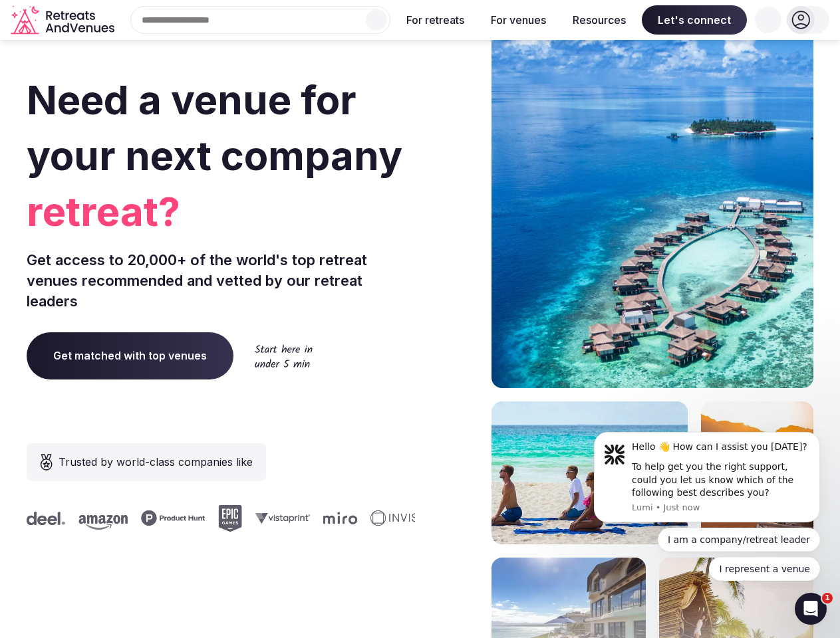 Image resolution: width=840 pixels, height=638 pixels. What do you see at coordinates (435, 20) in the screenshot?
I see `button: For retreats` at bounding box center [435, 20].